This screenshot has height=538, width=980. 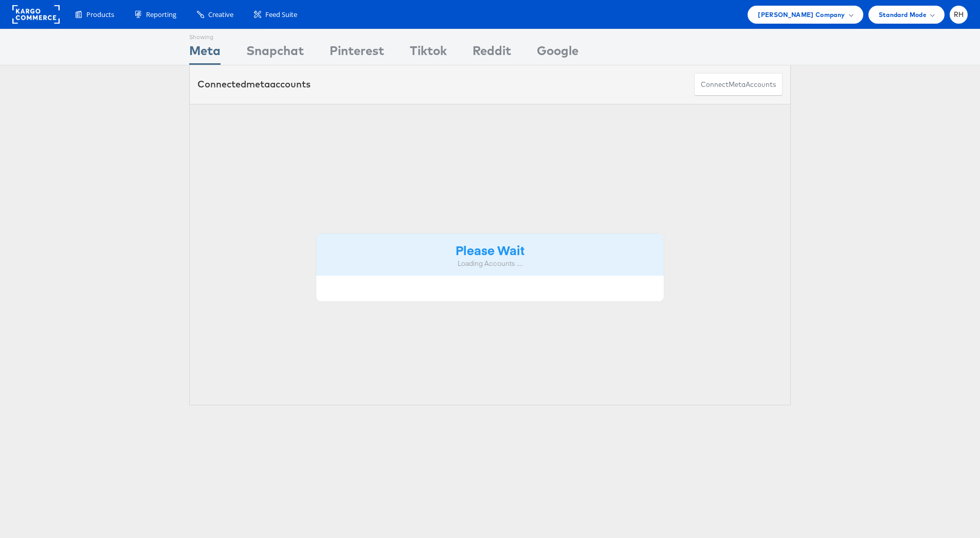 I want to click on strong: Please Wait, so click(x=490, y=249).